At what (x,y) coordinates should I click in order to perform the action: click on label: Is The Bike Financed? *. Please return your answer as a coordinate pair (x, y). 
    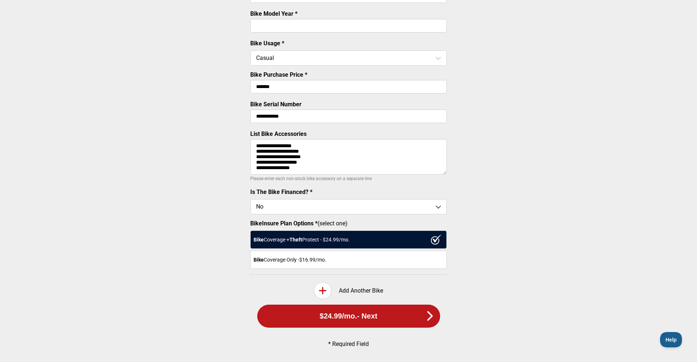
    Looking at the image, I should click on (281, 192).